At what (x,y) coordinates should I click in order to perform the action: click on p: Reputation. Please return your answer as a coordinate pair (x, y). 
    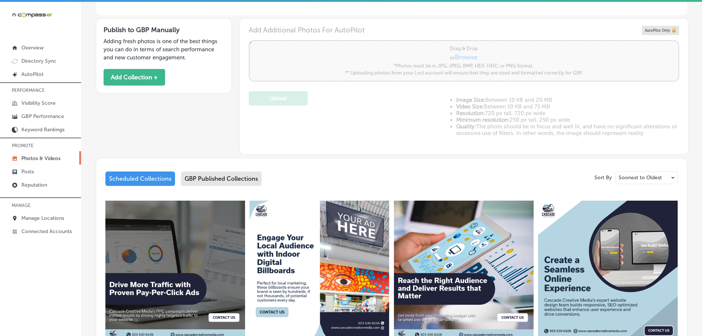
    Looking at the image, I should click on (34, 185).